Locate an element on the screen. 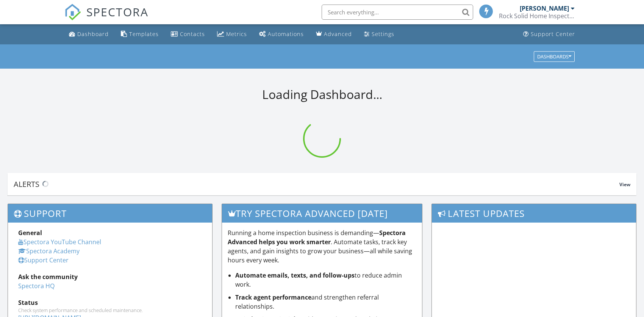 Image resolution: width=644 pixels, height=317 pixels. a: SPECTORA is located at coordinates (107, 18).